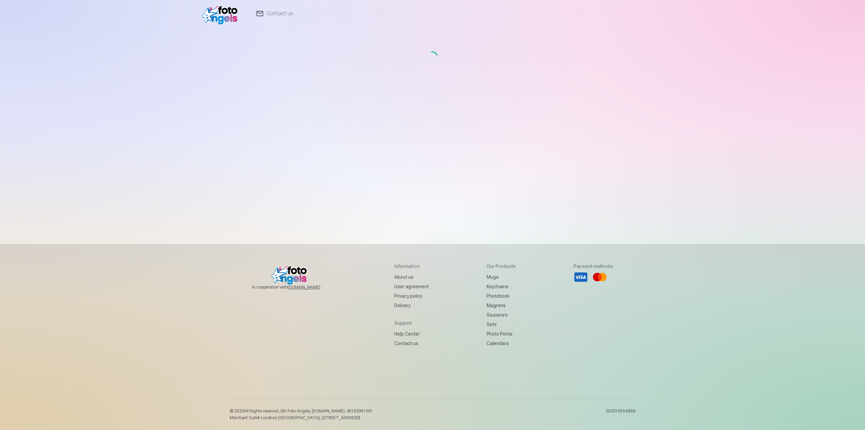 This screenshot has height=430, width=865. Describe the element at coordinates (412, 296) in the screenshot. I see `a: Privacy policy` at that location.